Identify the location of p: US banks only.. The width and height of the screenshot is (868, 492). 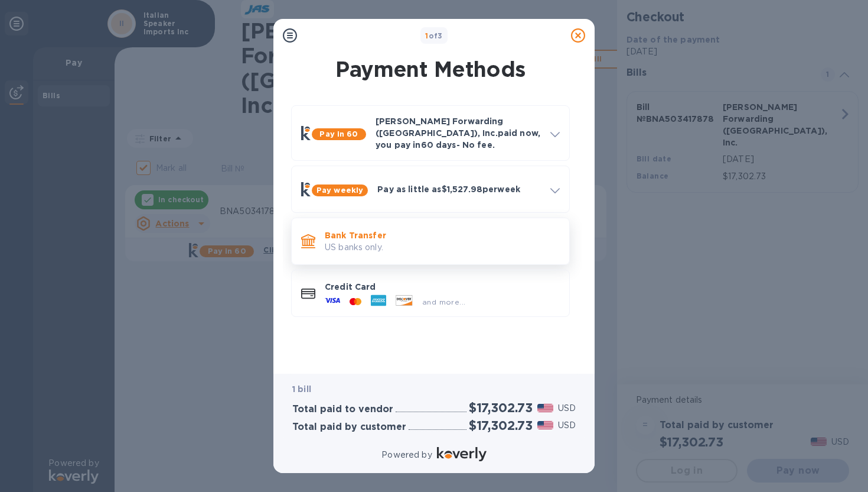
(443, 247).